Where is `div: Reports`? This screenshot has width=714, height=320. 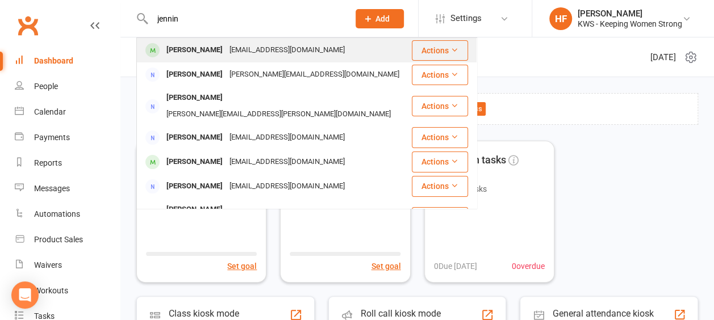
div: Reports is located at coordinates (48, 163).